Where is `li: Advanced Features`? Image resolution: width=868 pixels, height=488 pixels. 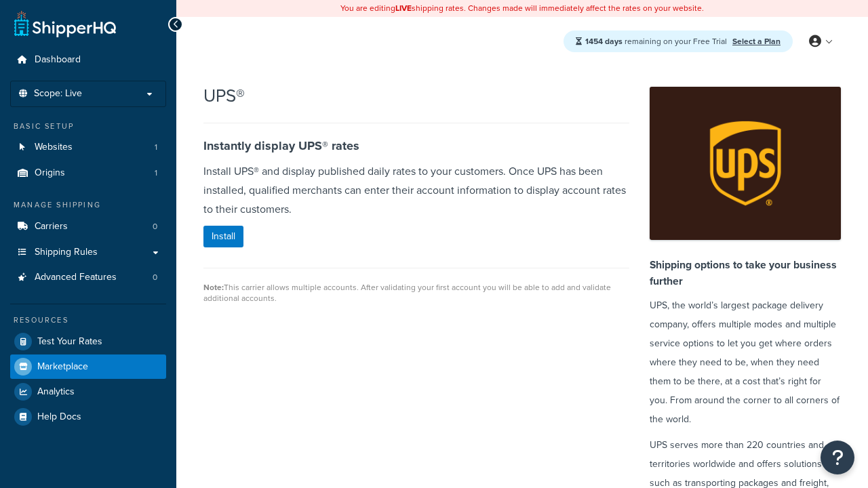 li: Advanced Features is located at coordinates (88, 277).